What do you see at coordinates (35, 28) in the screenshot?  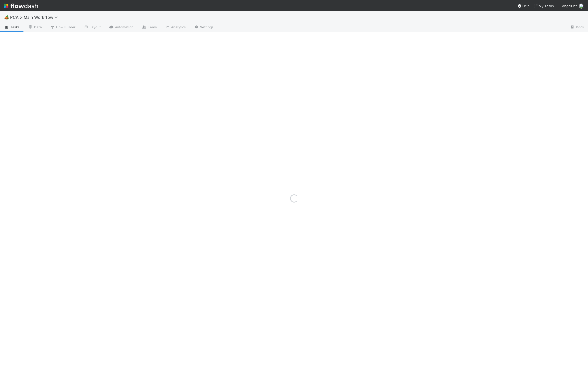 I see `a: Data` at bounding box center [35, 28].